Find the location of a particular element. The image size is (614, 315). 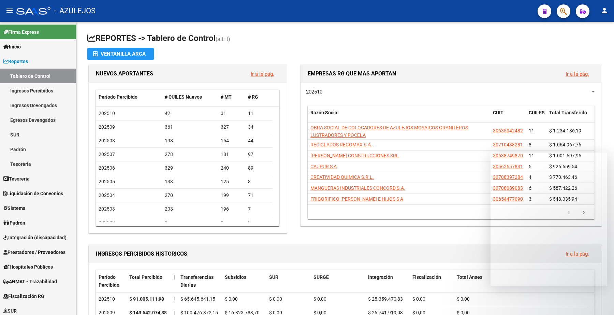

span: $ 65.645.641,15 is located at coordinates (198, 299).